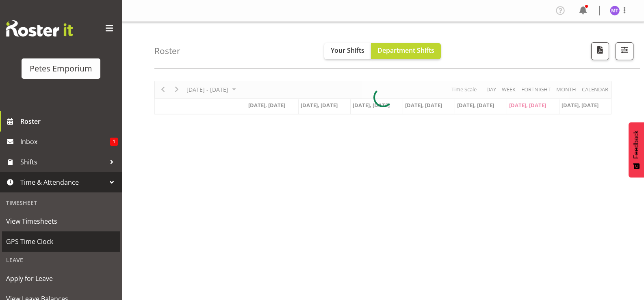 Image resolution: width=644 pixels, height=300 pixels. I want to click on span: Roster, so click(69, 121).